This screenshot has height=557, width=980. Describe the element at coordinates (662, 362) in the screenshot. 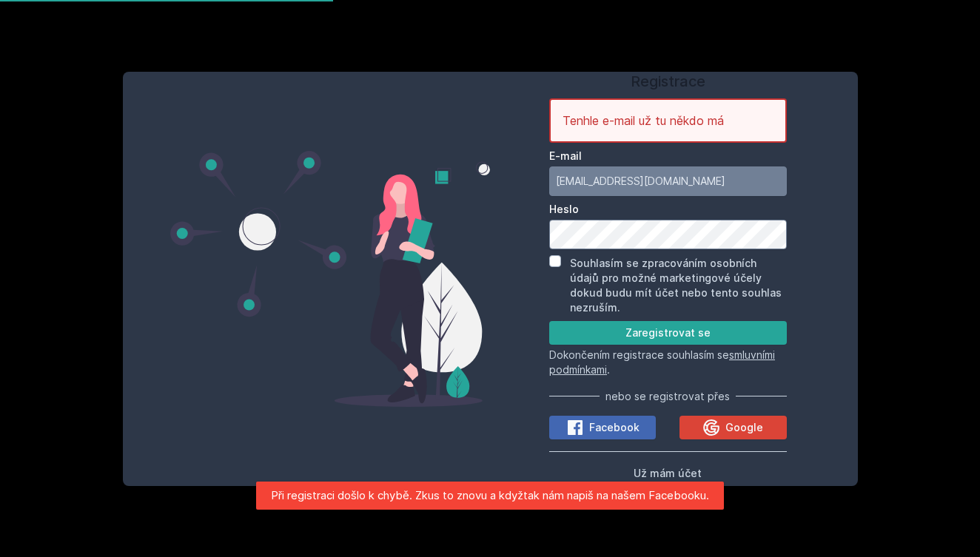

I see `span: smluvními podmínkami` at that location.